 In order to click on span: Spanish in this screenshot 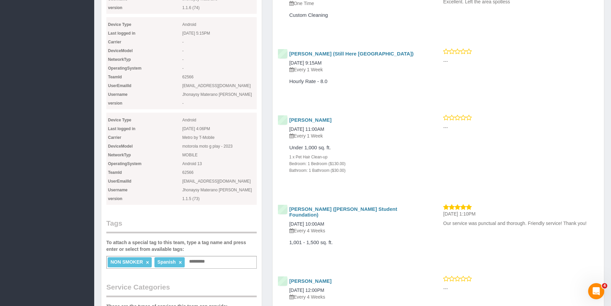, I will do `click(167, 262)`.